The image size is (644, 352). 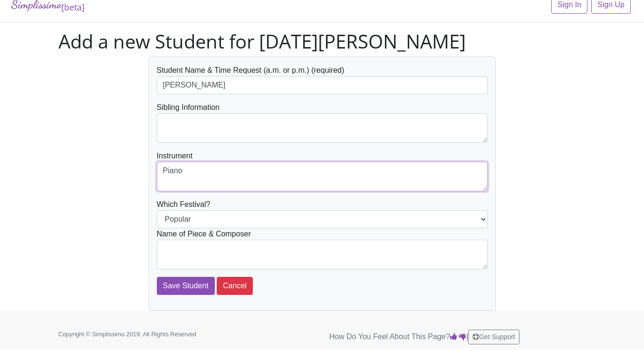 I want to click on div: Sibling Information, so click(x=322, y=122).